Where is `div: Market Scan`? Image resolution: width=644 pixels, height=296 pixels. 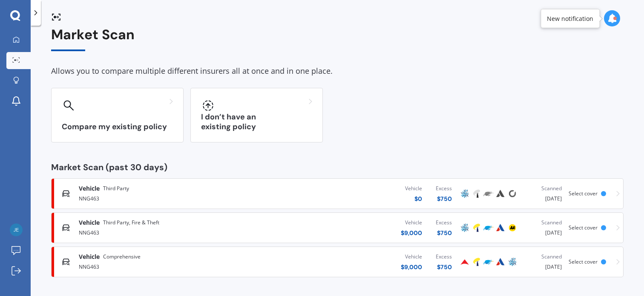 div: Market Scan is located at coordinates (337, 39).